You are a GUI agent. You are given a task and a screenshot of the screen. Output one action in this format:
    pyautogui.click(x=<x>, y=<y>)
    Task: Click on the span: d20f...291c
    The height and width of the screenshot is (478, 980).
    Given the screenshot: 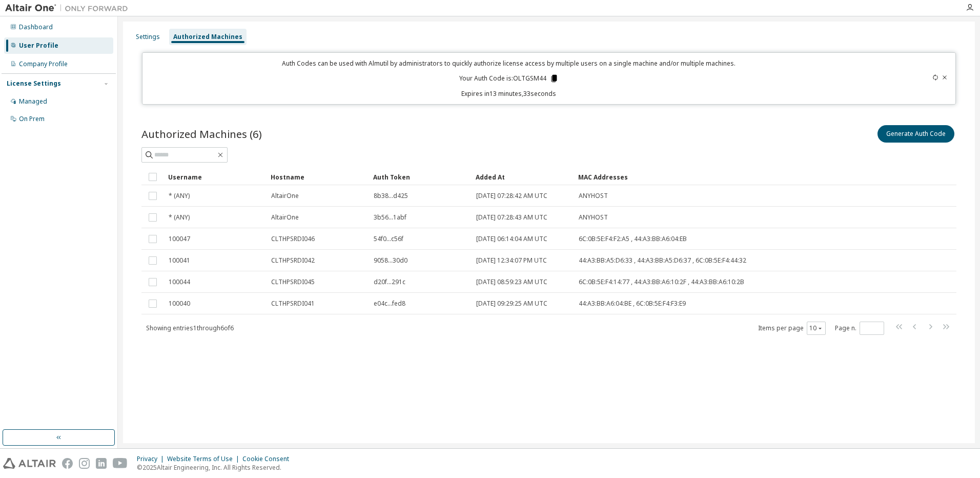 What is the action you would take?
    pyautogui.click(x=390, y=282)
    